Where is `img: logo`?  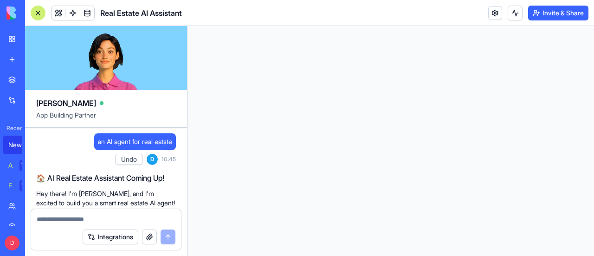
img: logo is located at coordinates (35, 13).